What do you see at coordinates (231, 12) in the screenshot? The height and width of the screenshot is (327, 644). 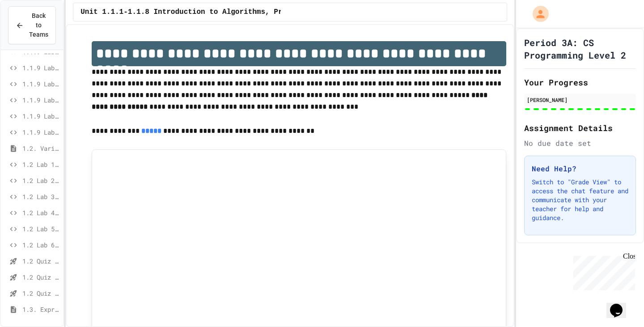 I see `span: Unit 1.1.1-1.1.8 Introduction to Algorithms, Programming and Compilers` at bounding box center [231, 12].